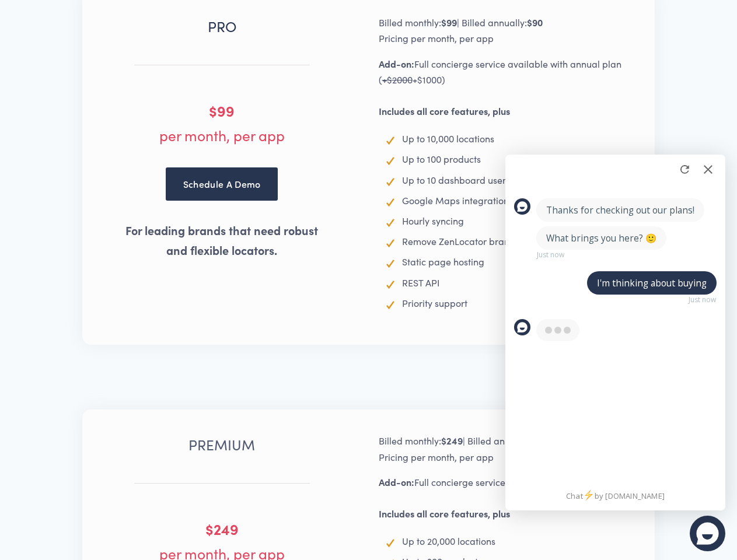 Image resolution: width=737 pixels, height=560 pixels. Describe the element at coordinates (397, 80) in the screenshot. I see `span: +$2000` at that location.